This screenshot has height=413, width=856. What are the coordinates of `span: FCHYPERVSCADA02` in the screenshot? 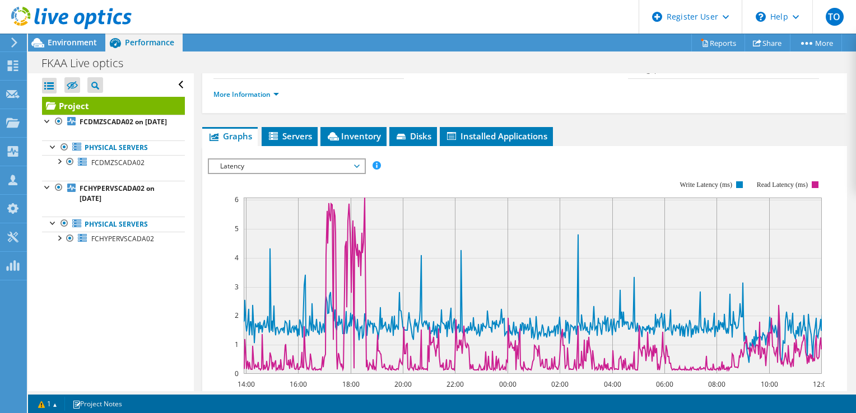 It's located at (123, 239).